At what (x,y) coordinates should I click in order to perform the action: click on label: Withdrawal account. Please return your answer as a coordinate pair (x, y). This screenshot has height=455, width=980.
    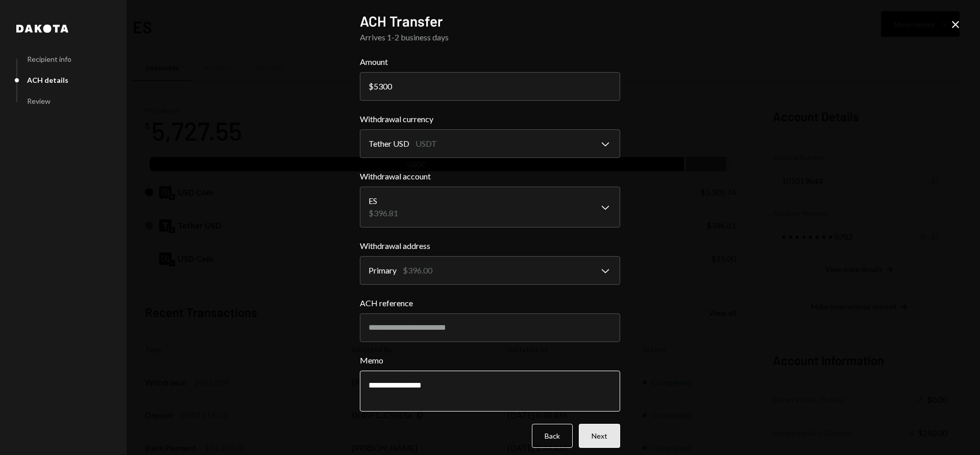
    Looking at the image, I should click on (490, 176).